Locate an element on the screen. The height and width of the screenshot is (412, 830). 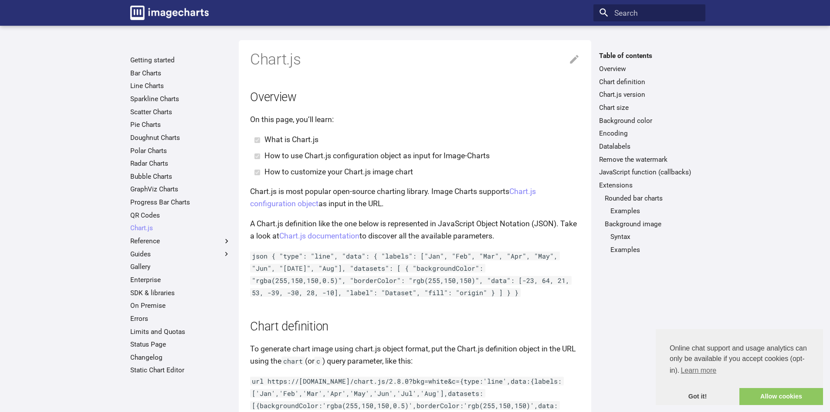
a: On Premise is located at coordinates (180, 306).